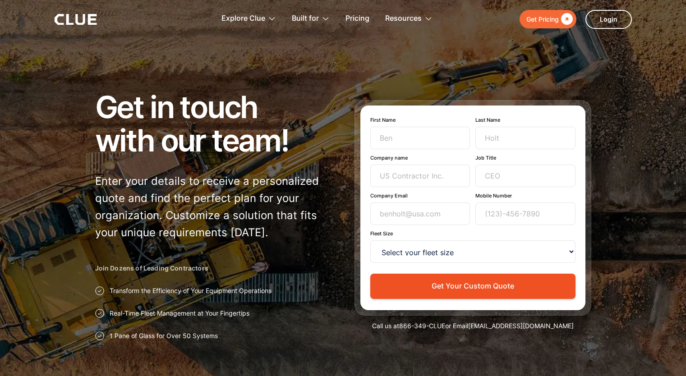 Image resolution: width=686 pixels, height=376 pixels. Describe the element at coordinates (422, 326) in the screenshot. I see `a: 866-349-CLUE` at that location.